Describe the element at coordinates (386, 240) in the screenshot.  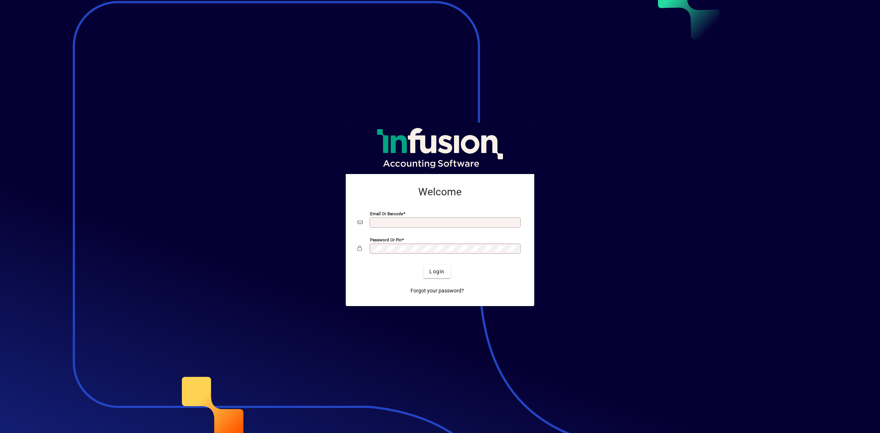
I see `mat-label: Password or Pin` at that location.